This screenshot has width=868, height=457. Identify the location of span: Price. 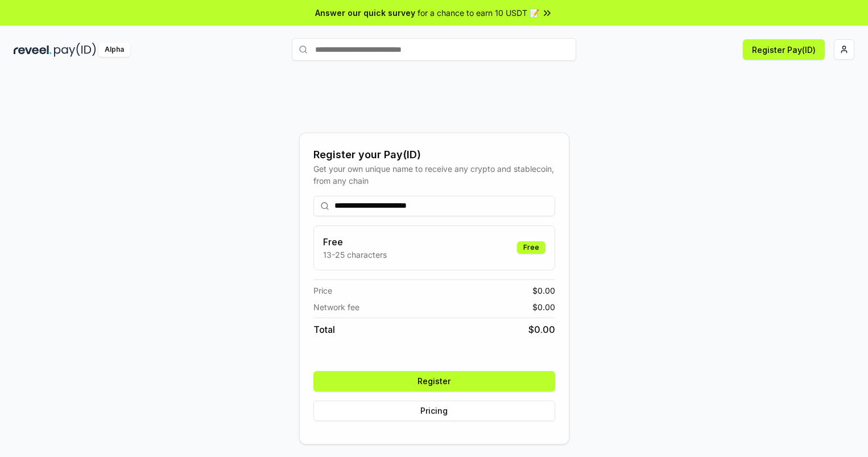
(322, 290).